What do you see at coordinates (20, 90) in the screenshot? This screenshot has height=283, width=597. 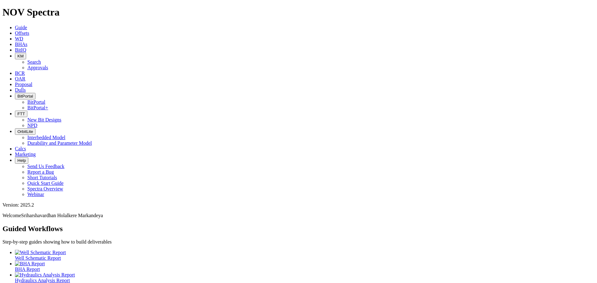 I see `span: Dulls` at bounding box center [20, 90].